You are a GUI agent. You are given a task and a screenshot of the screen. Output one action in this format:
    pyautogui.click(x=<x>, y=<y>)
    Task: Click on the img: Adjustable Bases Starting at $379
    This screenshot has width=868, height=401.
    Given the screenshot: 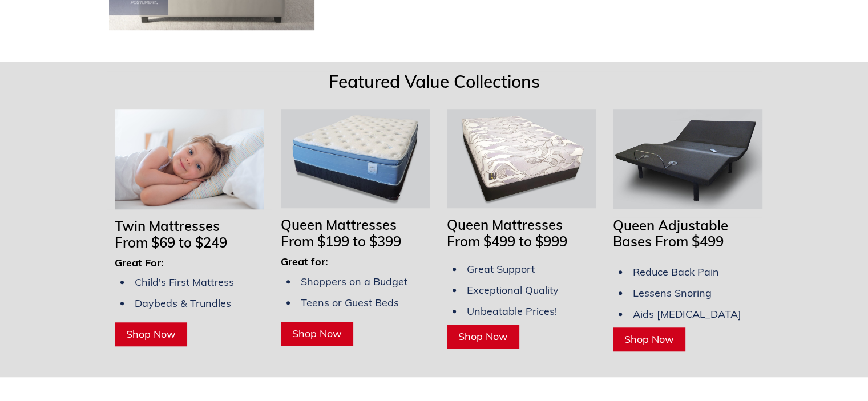 What is the action you would take?
    pyautogui.click(x=687, y=159)
    